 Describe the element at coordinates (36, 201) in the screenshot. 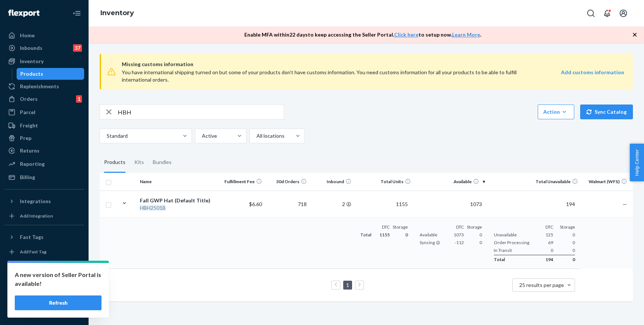

I see `div: Integrations` at that location.